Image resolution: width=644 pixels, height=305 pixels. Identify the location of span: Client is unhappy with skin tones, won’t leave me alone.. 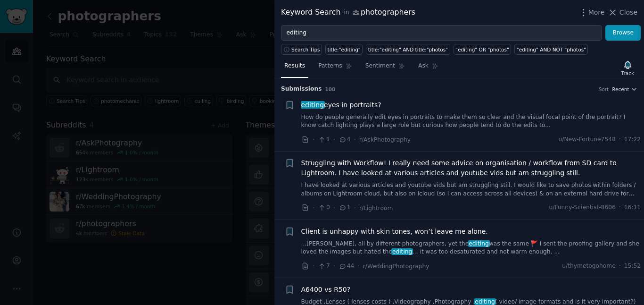
(395, 231).